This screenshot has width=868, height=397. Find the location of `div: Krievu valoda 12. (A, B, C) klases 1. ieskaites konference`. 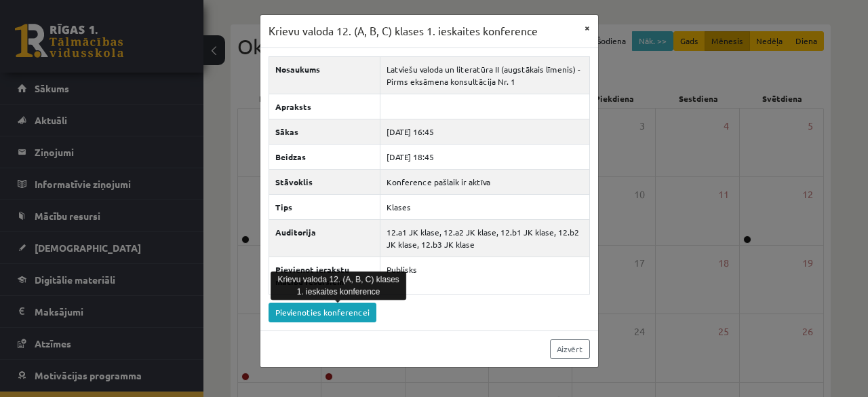

div: Krievu valoda 12. (A, B, C) klases 1. ieskaites konference is located at coordinates (339, 286).